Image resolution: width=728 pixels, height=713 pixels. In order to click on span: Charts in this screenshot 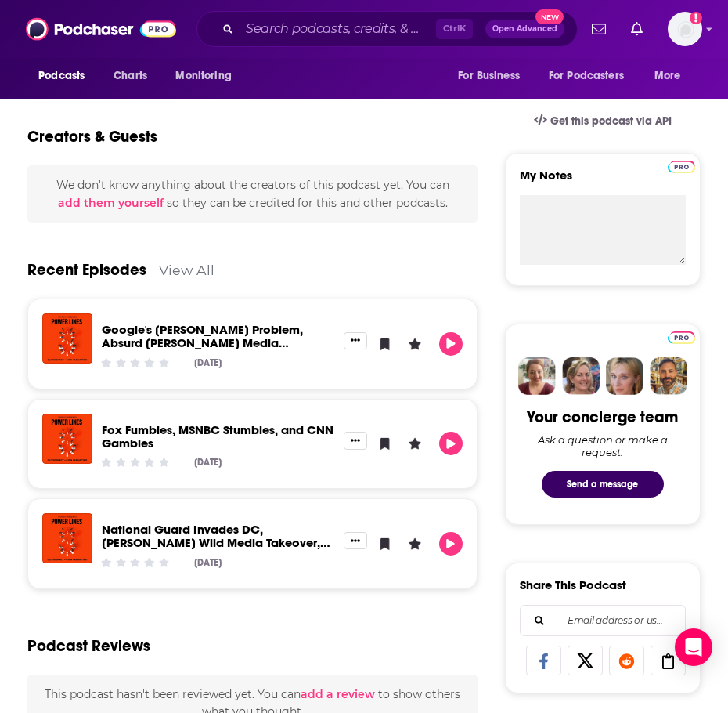, I will do `click(130, 76)`.